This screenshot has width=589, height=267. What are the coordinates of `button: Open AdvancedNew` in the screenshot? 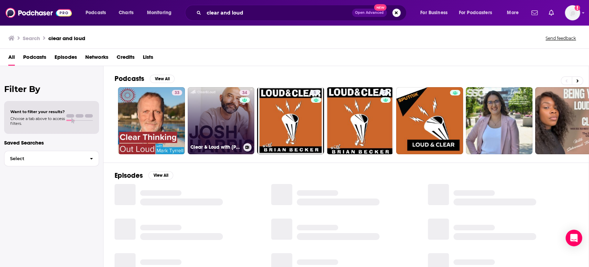 It's located at (369, 13).